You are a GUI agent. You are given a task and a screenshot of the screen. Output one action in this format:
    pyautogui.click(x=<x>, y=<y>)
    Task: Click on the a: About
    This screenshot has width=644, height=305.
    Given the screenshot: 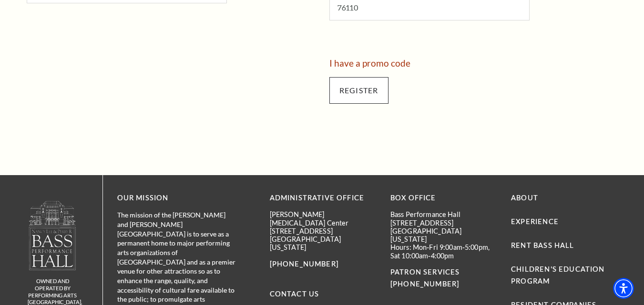 What is the action you would take?
    pyautogui.click(x=525, y=198)
    